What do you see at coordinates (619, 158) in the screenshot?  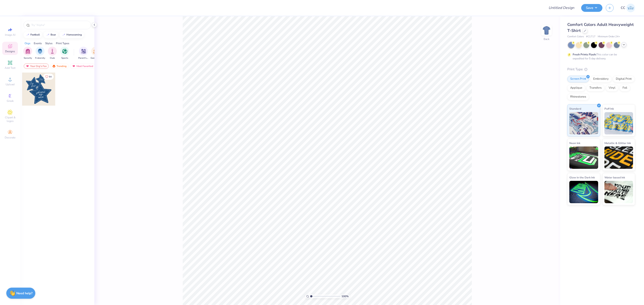 I see `img: Metallic & Glitter Ink` at bounding box center [619, 158].